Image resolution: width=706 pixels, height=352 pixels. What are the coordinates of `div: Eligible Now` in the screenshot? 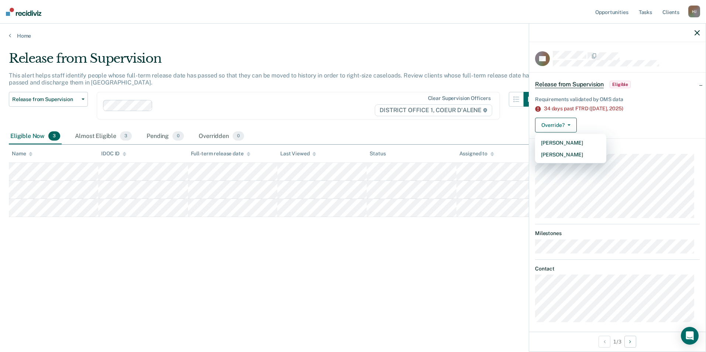 It's located at (35, 137).